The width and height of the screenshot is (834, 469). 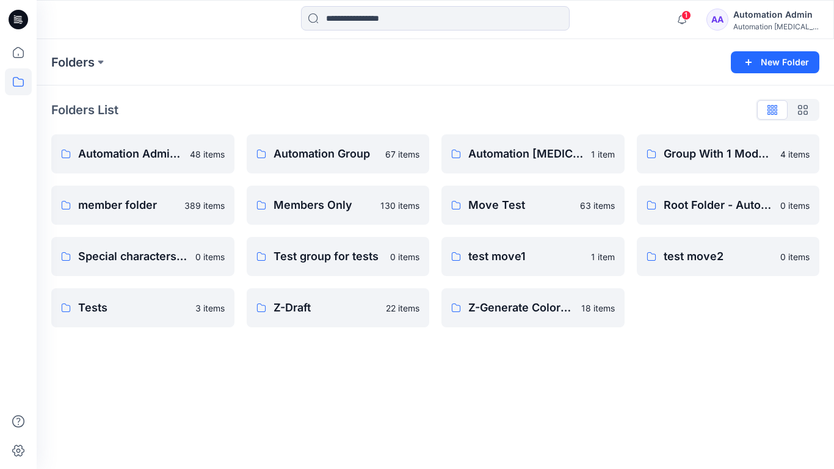 I want to click on p: Automation Admin's Personal Zone, so click(x=130, y=154).